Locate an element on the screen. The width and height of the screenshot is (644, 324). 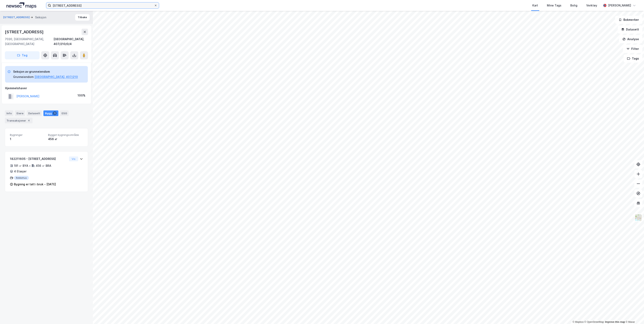
div: Datasett is located at coordinates (34, 113).